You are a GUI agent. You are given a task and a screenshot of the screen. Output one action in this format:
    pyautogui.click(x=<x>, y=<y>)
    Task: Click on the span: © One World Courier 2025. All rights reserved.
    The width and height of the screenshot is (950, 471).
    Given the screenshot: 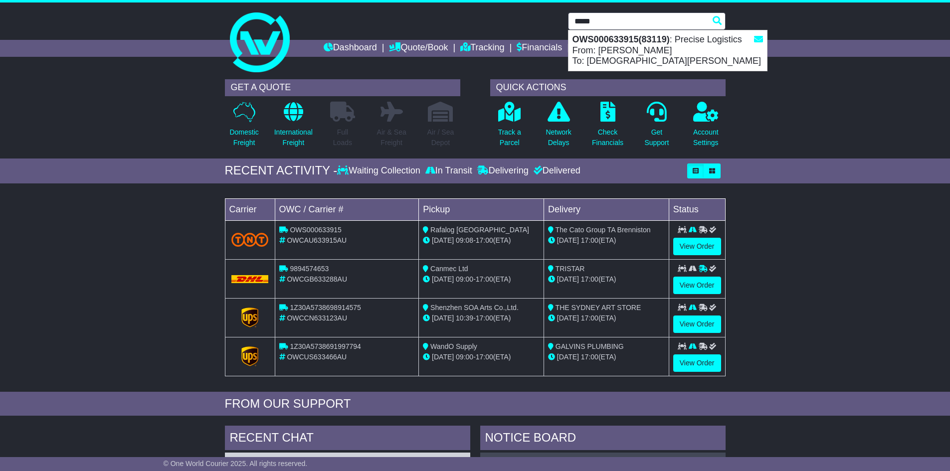 What is the action you would take?
    pyautogui.click(x=235, y=464)
    